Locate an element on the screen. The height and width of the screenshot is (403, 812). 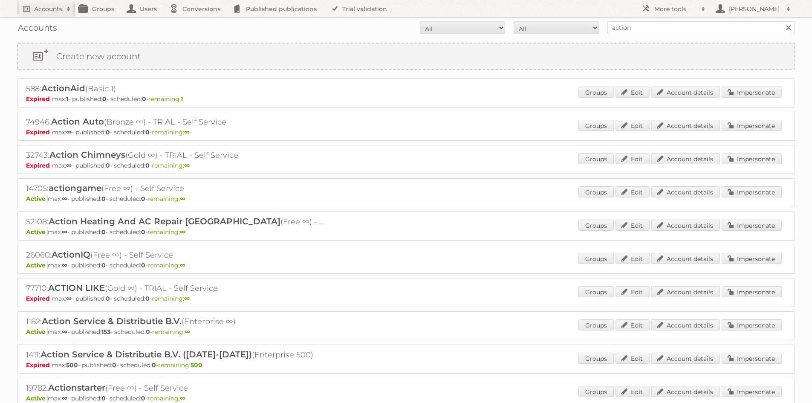
h2: 77710: (Gold ∞) - TRIAL - Self Service is located at coordinates (175, 288).